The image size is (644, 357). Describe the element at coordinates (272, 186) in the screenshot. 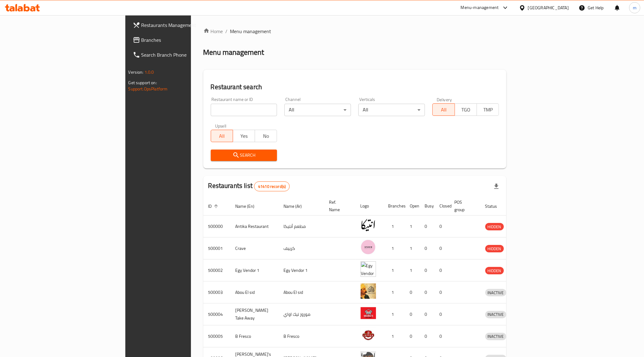

I see `span: 41410 record(s)` at that location.